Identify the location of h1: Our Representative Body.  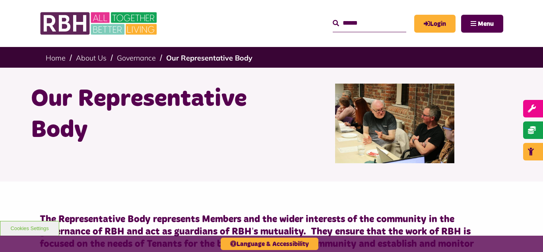
(148, 114).